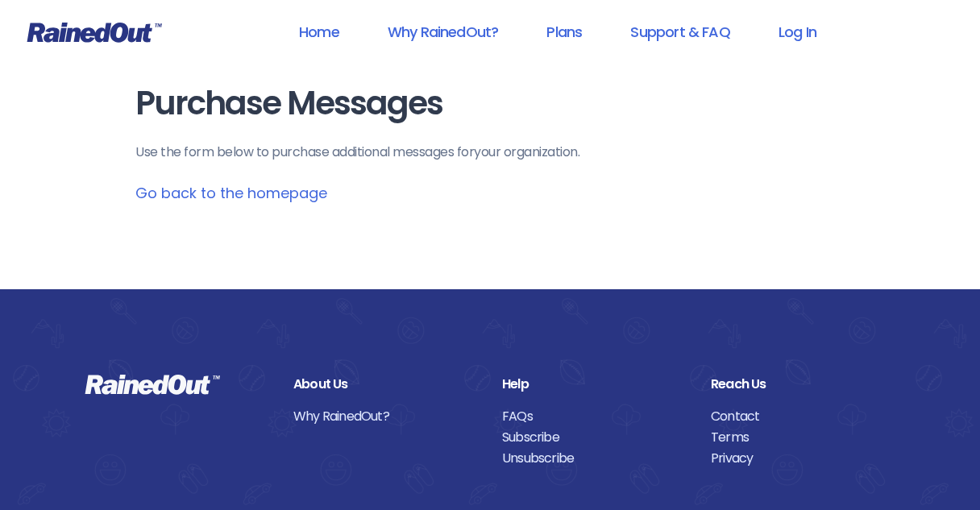 This screenshot has height=510, width=980. What do you see at coordinates (385, 384) in the screenshot?
I see `div: About Us` at bounding box center [385, 384].